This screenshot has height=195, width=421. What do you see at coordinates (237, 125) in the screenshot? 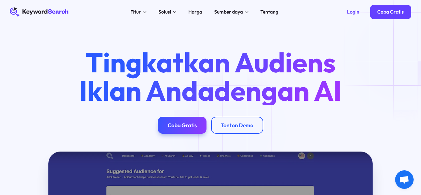
I see `font: Tonton Demo` at bounding box center [237, 125].